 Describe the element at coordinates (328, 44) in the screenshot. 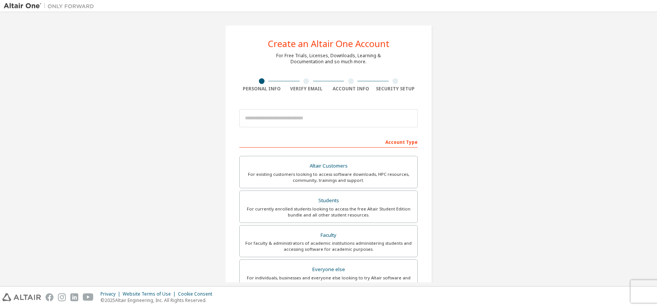

I see `div: Create an Altair One Account` at that location.